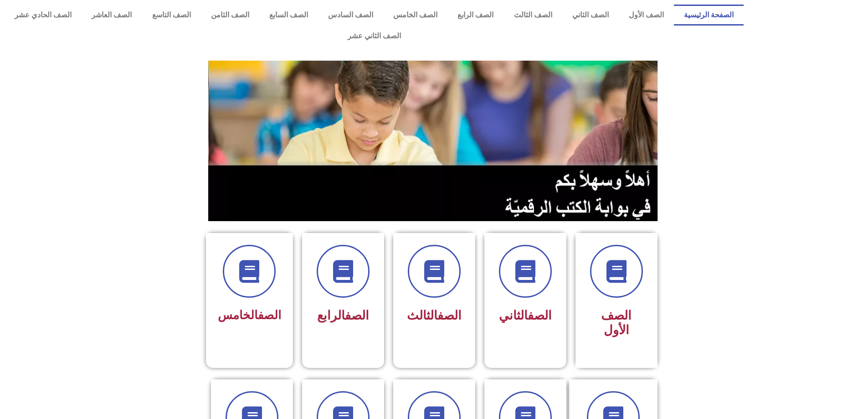 The image size is (868, 419). What do you see at coordinates (374, 36) in the screenshot?
I see `a: الصف الثاني عشر` at bounding box center [374, 36].